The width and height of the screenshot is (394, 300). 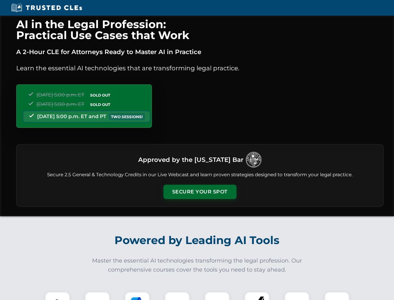 What do you see at coordinates (197, 265) in the screenshot?
I see `p: Master the essential AI technologies transforming the legal profession. Our comprehensive courses...` at bounding box center [197, 265].